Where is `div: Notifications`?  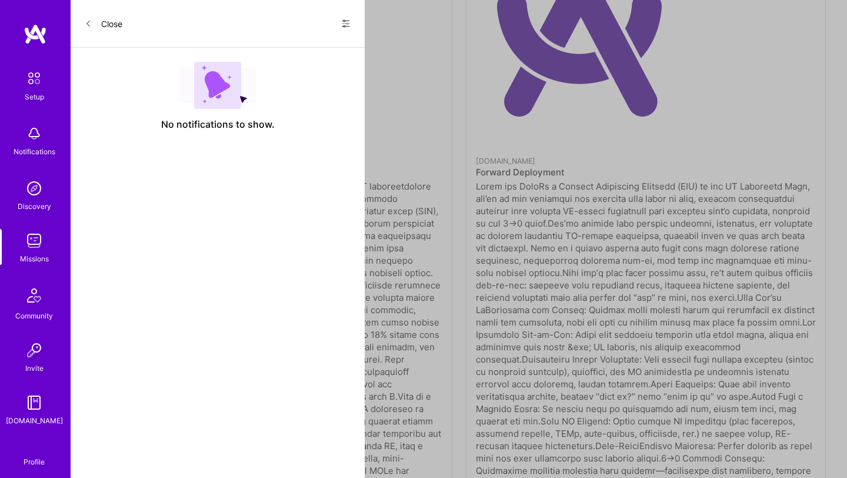 div: Notifications is located at coordinates (34, 151).